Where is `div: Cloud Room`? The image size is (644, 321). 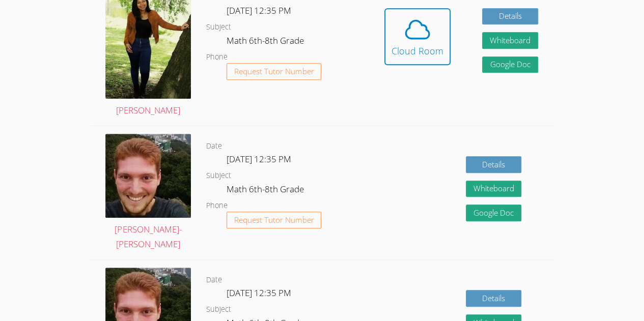
div: Cloud Room is located at coordinates (417, 51).